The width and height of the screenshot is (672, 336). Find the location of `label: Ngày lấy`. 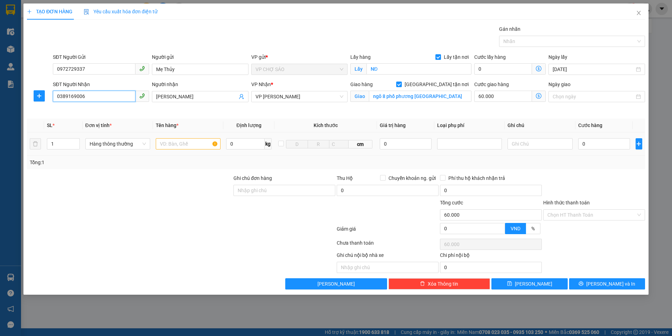

label: Ngày lấy is located at coordinates (558, 57).